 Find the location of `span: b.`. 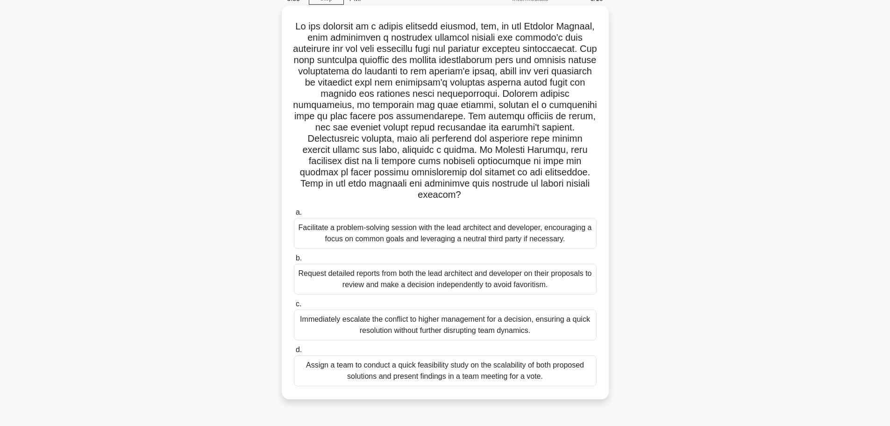

span: b. is located at coordinates (299, 257).